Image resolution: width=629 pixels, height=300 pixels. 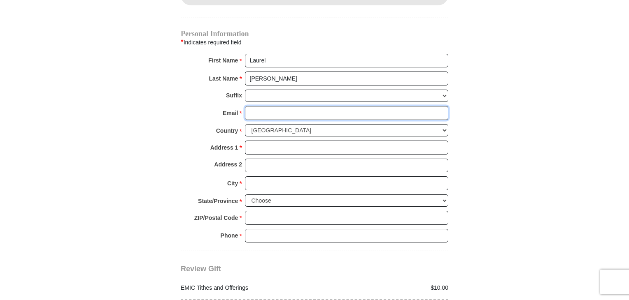 I want to click on strong: Address 2, so click(x=228, y=165).